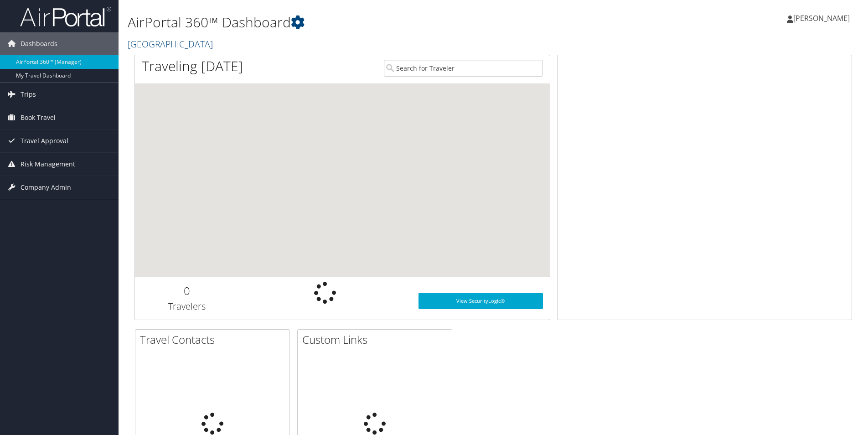 Image resolution: width=868 pixels, height=435 pixels. I want to click on a: View SecurityLogic®, so click(481, 301).